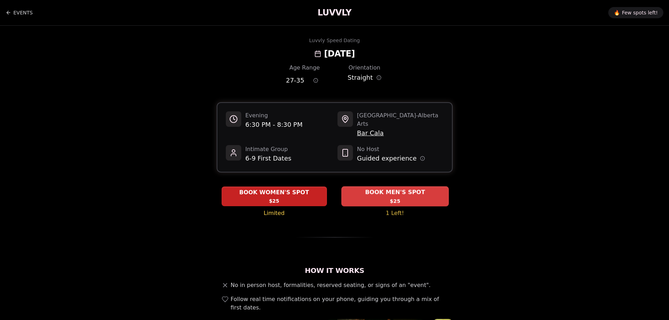 Image resolution: width=669 pixels, height=320 pixels. Describe the element at coordinates (274, 213) in the screenshot. I see `span: Limited` at that location.